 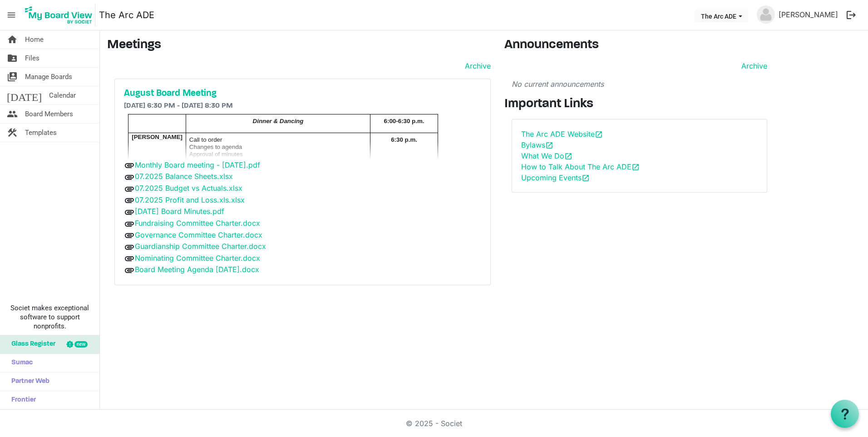 I want to click on h3: Meetings, so click(x=299, y=46).